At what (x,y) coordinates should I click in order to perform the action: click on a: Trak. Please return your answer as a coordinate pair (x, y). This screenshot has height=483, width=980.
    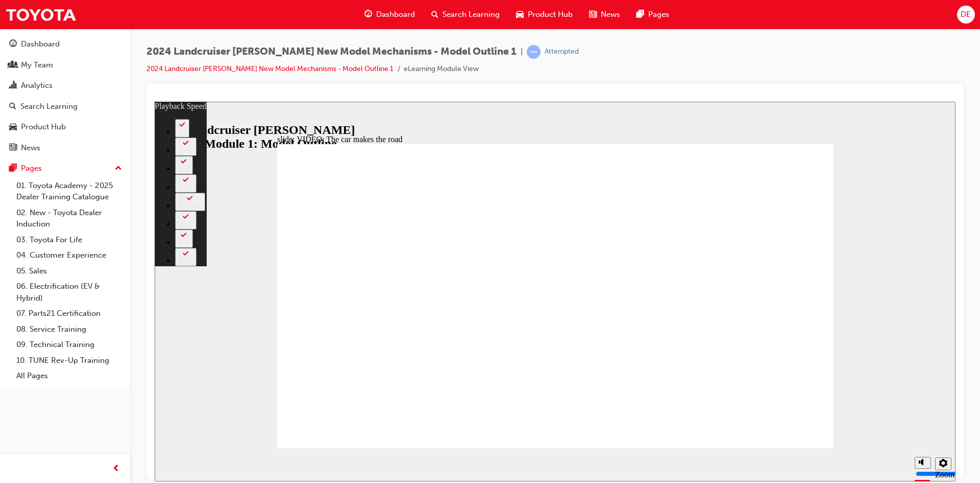
    Looking at the image, I should click on (41, 14).